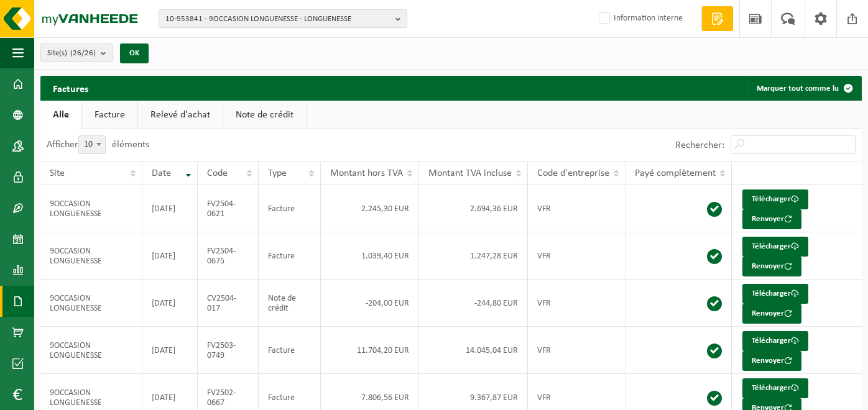 The width and height of the screenshot is (868, 410). Describe the element at coordinates (639, 19) in the screenshot. I see `label: Information interne` at that location.